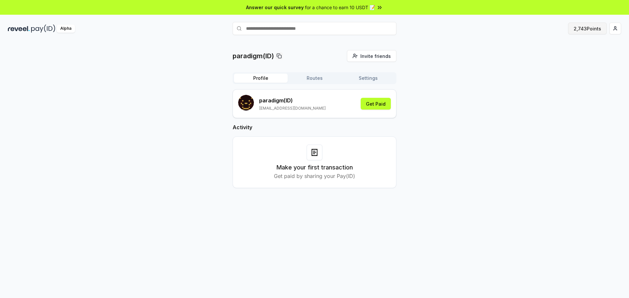 This screenshot has height=298, width=629. What do you see at coordinates (314, 78) in the screenshot?
I see `button: Routes` at bounding box center [314, 78].